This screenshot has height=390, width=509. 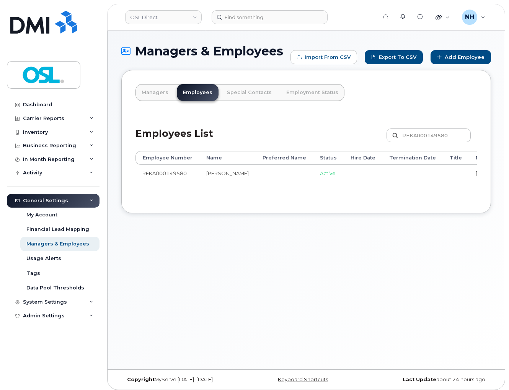 I want to click on div: about 24 hours ago, so click(x=430, y=380).